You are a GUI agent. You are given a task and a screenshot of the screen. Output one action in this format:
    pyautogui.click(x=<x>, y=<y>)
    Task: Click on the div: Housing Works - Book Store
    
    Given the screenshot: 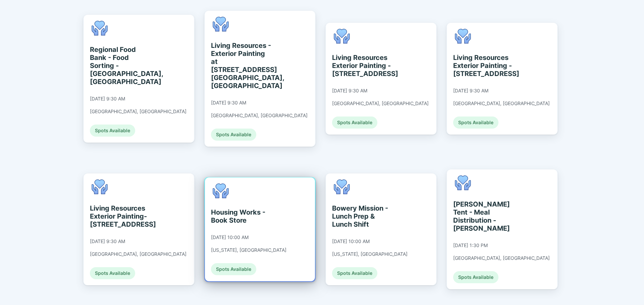 What is the action you would take?
    pyautogui.click(x=242, y=216)
    